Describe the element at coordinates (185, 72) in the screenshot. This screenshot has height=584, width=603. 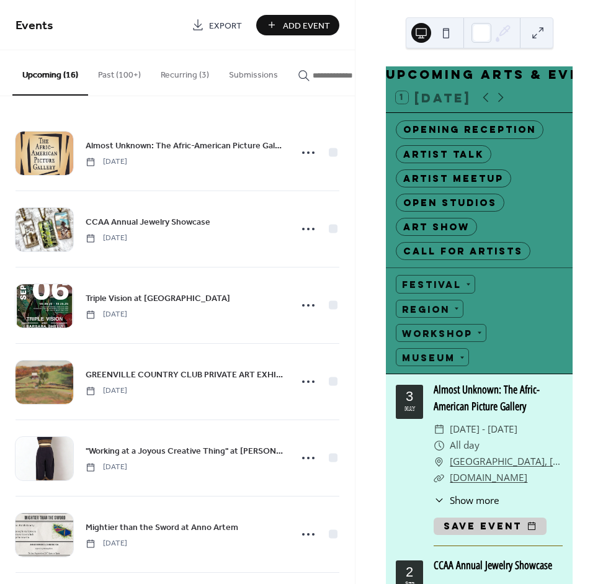
I see `button: Recurring (3)` at that location.